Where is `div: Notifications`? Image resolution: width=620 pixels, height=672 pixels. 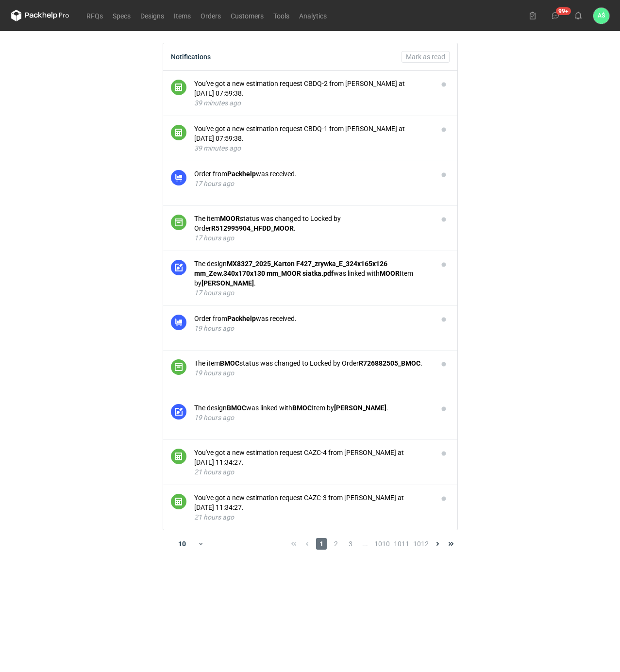
div: Notifications is located at coordinates (191, 57).